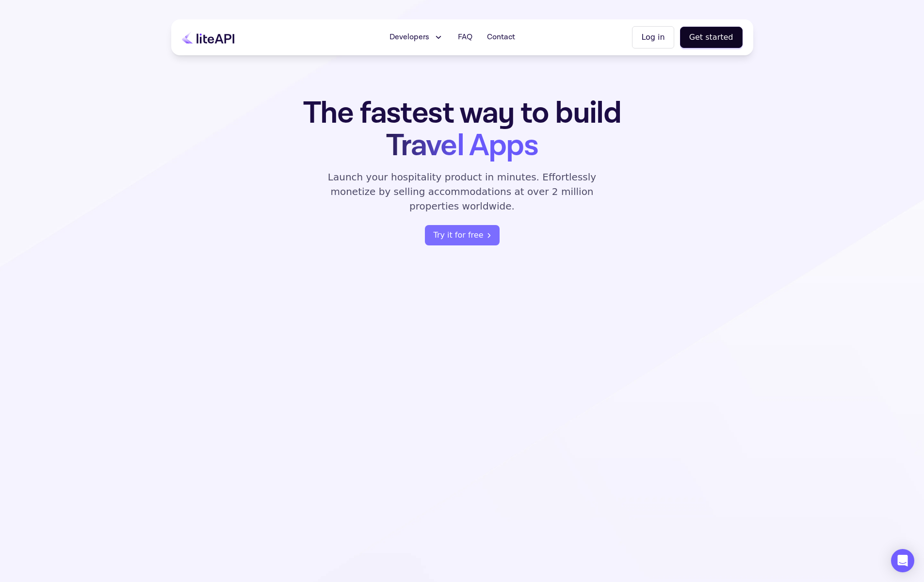  I want to click on a: Contact, so click(501, 38).